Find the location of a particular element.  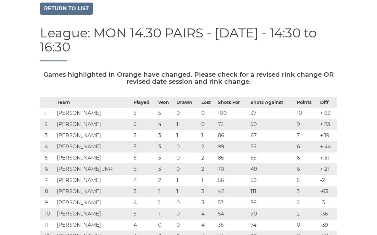

td: 74 is located at coordinates (272, 225).